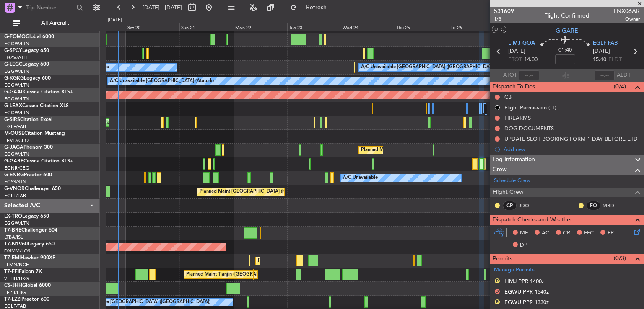  Describe the element at coordinates (623, 76) in the screenshot. I see `span: ALDT` at that location.